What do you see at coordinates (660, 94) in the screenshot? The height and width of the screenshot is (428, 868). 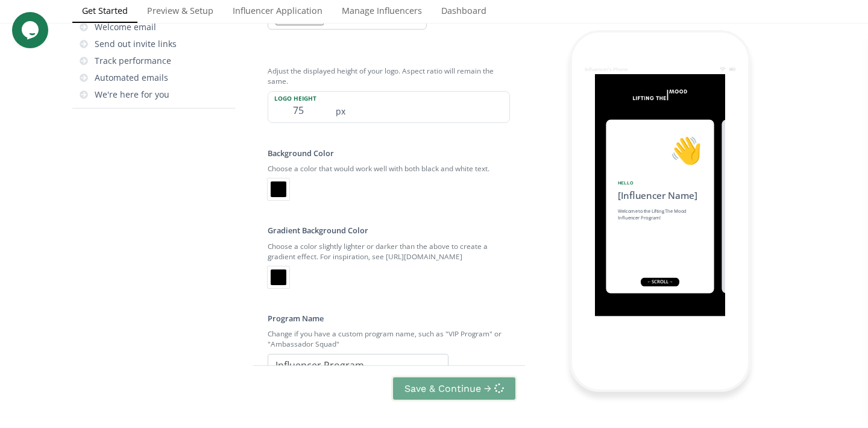 I see `img: gctSBUdn7WaZ` at bounding box center [660, 94].